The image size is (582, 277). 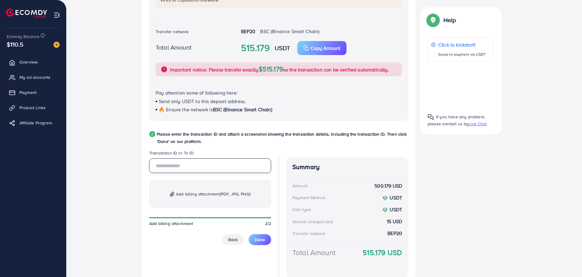 What do you see at coordinates (26, 13) in the screenshot?
I see `a: logo` at bounding box center [26, 13].